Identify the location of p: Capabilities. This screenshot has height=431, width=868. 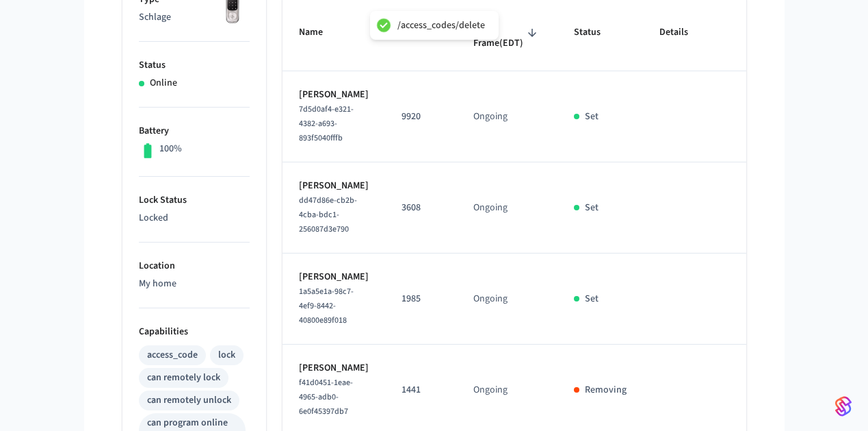
(194, 332).